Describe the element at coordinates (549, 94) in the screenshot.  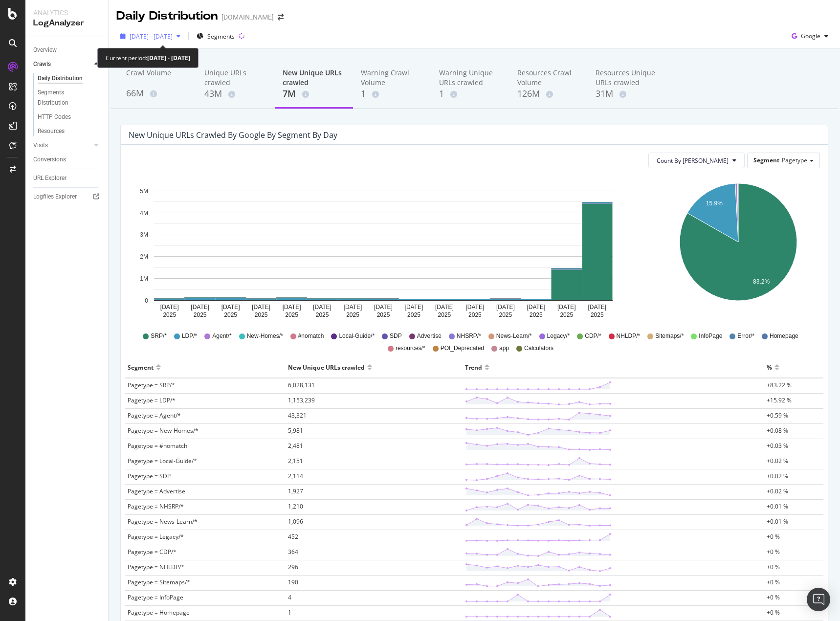
I see `div: 126M` at that location.